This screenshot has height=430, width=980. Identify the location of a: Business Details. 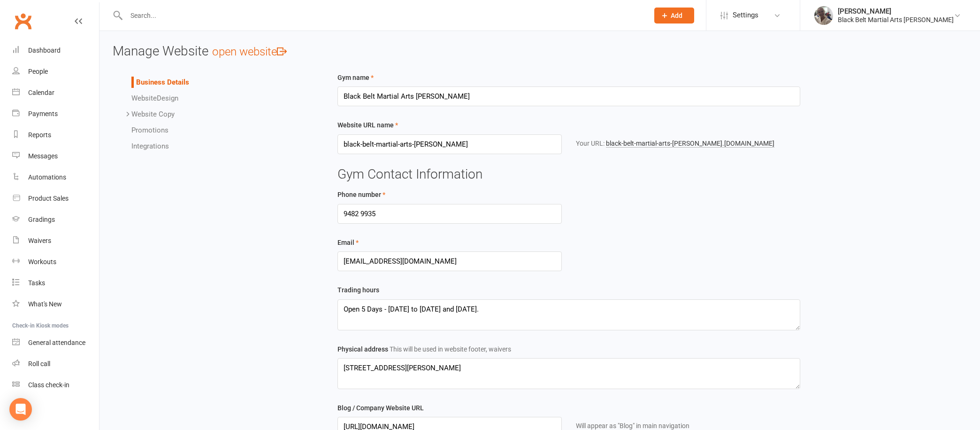
(162, 82).